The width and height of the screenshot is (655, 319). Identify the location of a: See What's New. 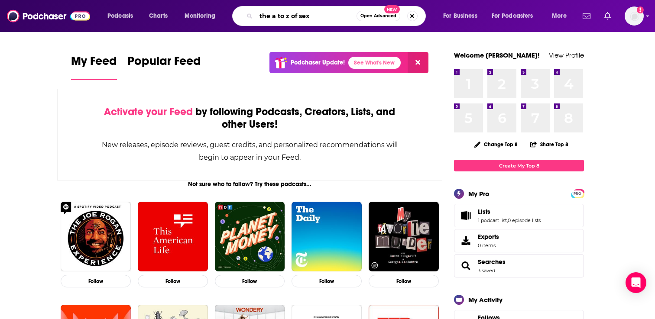
(374, 63).